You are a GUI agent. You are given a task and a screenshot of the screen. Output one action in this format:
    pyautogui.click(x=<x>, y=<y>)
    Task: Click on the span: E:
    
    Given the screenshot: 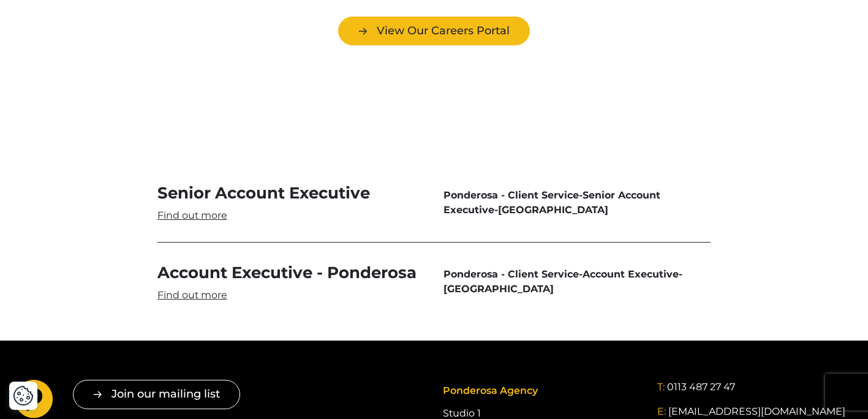 What is the action you would take?
    pyautogui.click(x=661, y=411)
    